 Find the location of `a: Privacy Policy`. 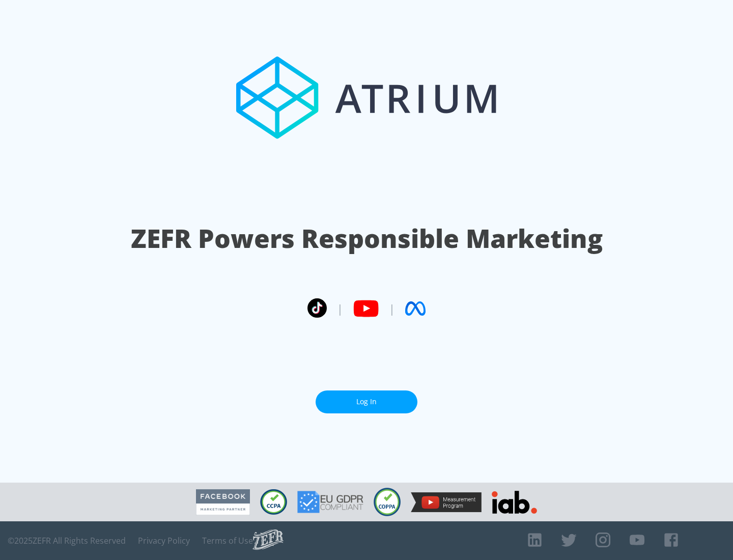

a: Privacy Policy is located at coordinates (164, 541).